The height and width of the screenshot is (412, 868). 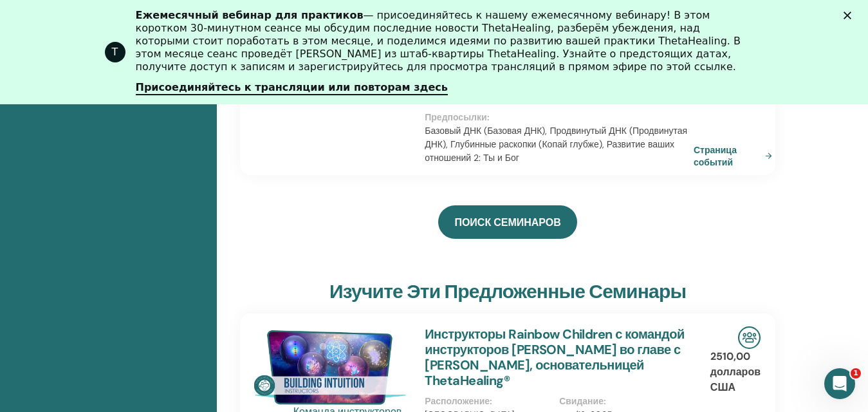 What do you see at coordinates (850, 15) in the screenshot?
I see `div: Закрыть` at bounding box center [850, 15].